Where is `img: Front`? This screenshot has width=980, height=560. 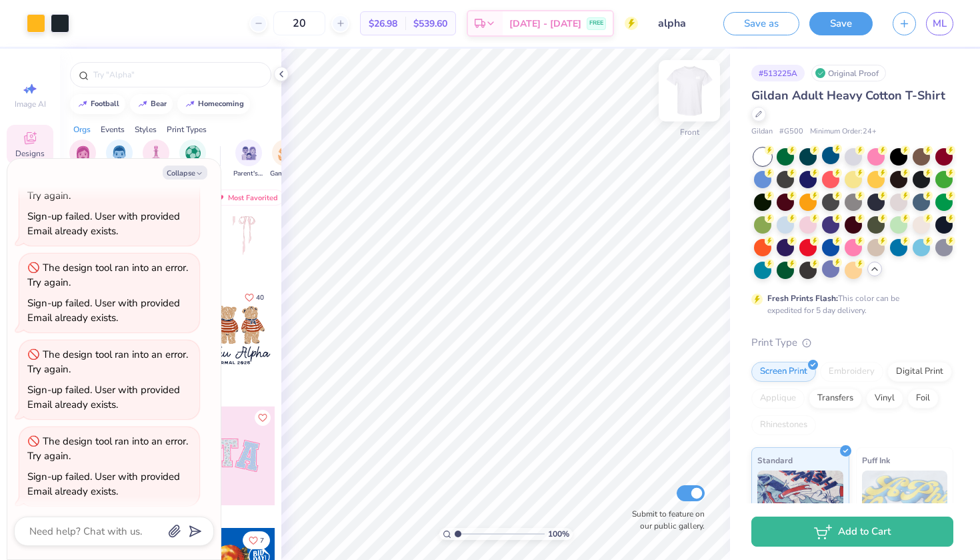 img: Front is located at coordinates (690, 91).